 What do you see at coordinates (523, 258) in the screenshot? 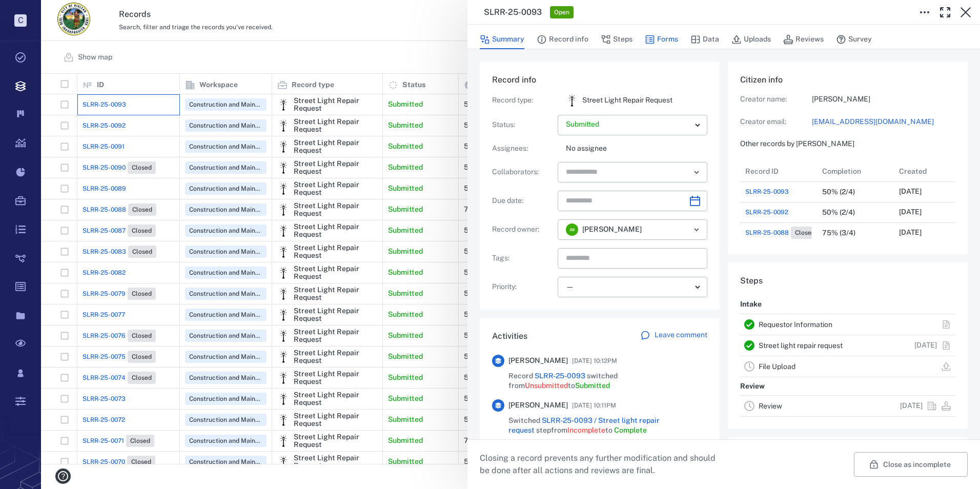
I see `p: Tags :` at bounding box center [523, 258].